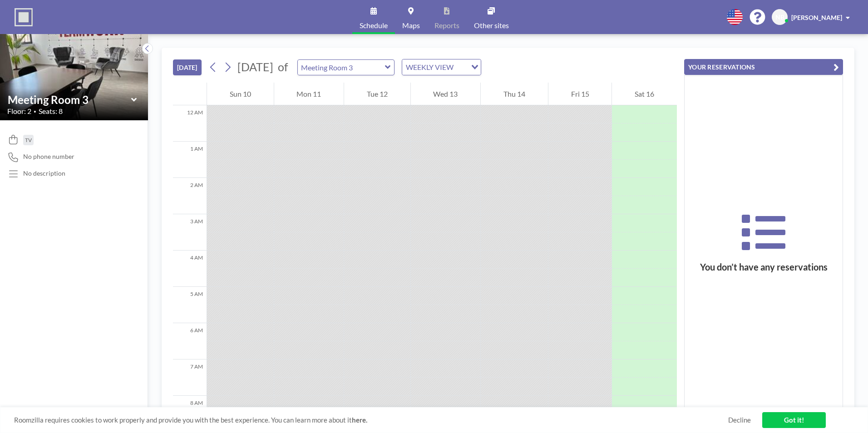 Image resolution: width=868 pixels, height=433 pixels. Describe the element at coordinates (190, 414) in the screenshot. I see `div: 8 AM` at that location.